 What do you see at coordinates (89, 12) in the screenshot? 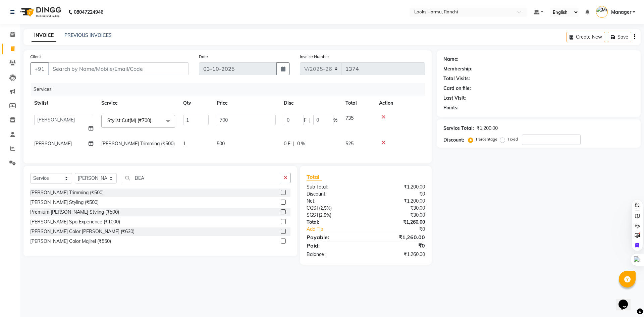
I see `b: 08047224946` at bounding box center [89, 12].